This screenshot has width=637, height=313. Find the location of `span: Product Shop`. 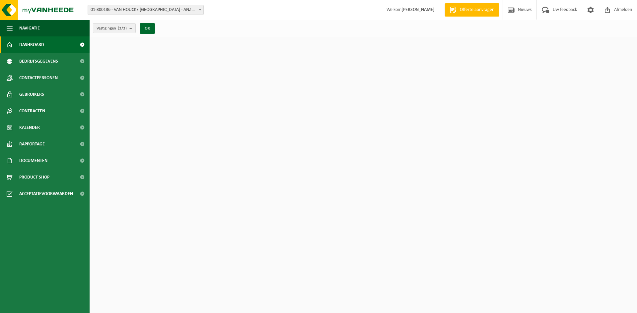

span: Product Shop is located at coordinates (34, 177).